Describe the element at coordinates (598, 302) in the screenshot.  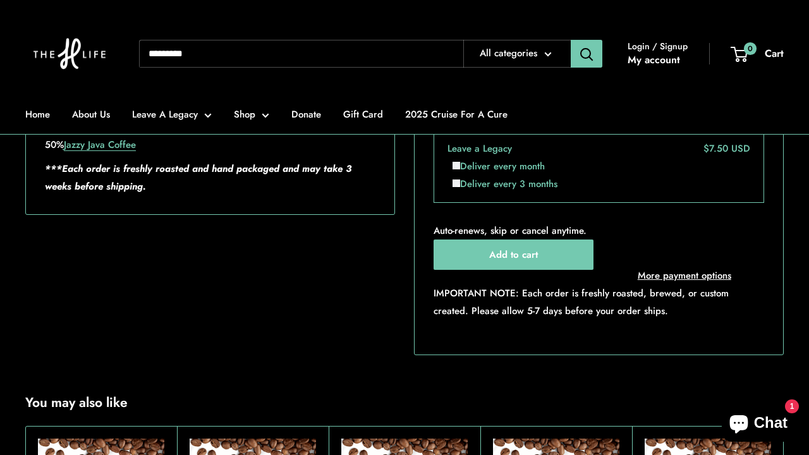
I see `p: IMPORTANT NOTE: Each order is freshly roasted, brewed, or custom created. Please allow 5-7 days b...` at that location.